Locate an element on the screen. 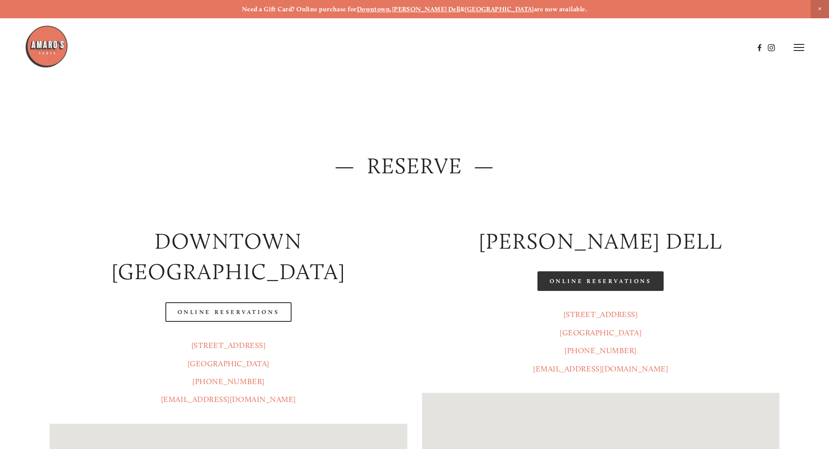 This screenshot has height=449, width=829. strong: Downtown is located at coordinates (374, 9).